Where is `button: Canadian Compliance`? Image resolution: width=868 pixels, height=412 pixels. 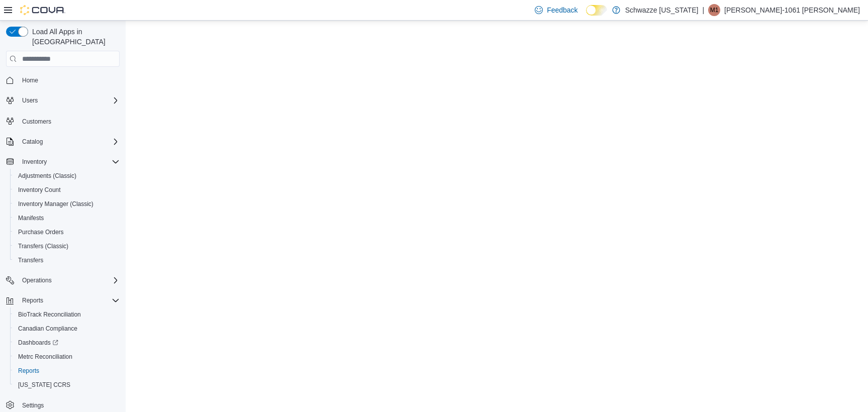 button: Canadian Compliance is located at coordinates (67, 329).